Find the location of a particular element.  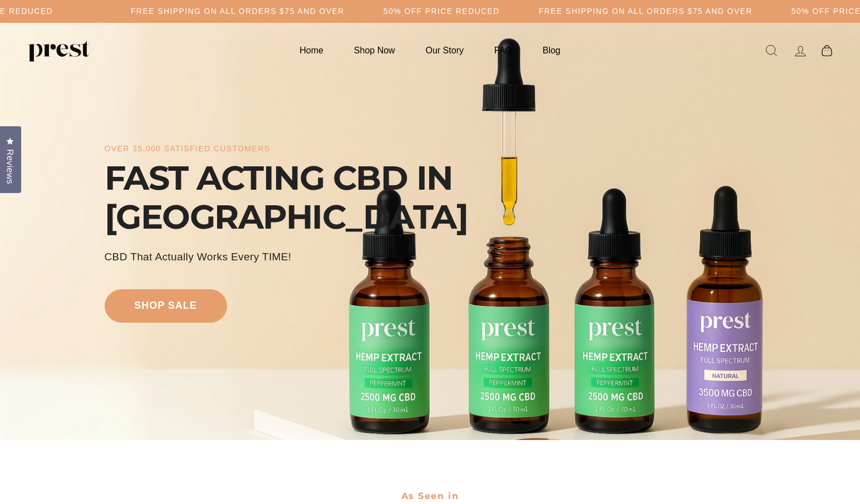

a: Our Story is located at coordinates (445, 50).